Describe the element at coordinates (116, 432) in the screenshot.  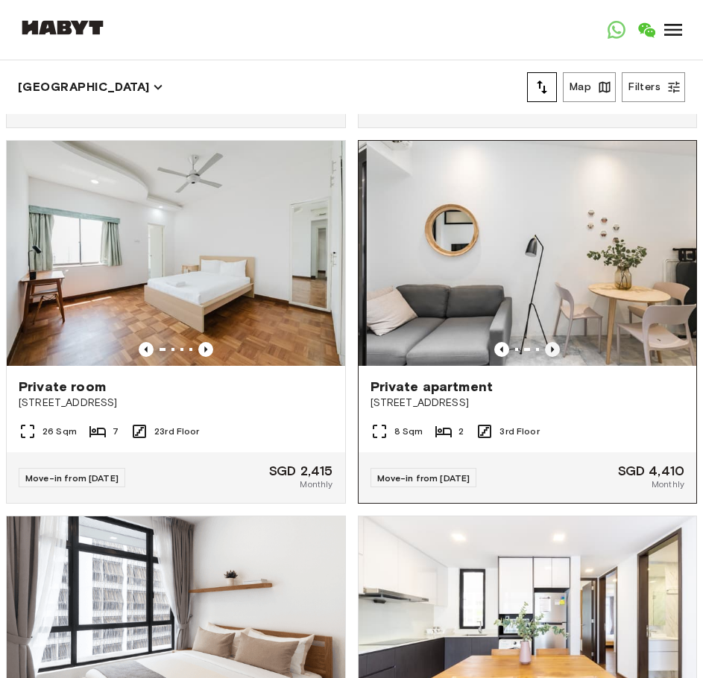
I see `span: 7` at that location.